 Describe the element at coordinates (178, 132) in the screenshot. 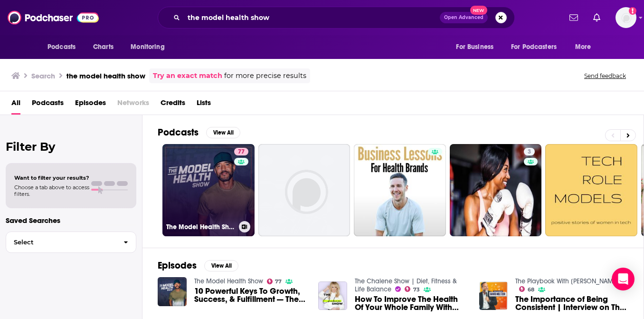

I see `h2: Podcasts` at that location.